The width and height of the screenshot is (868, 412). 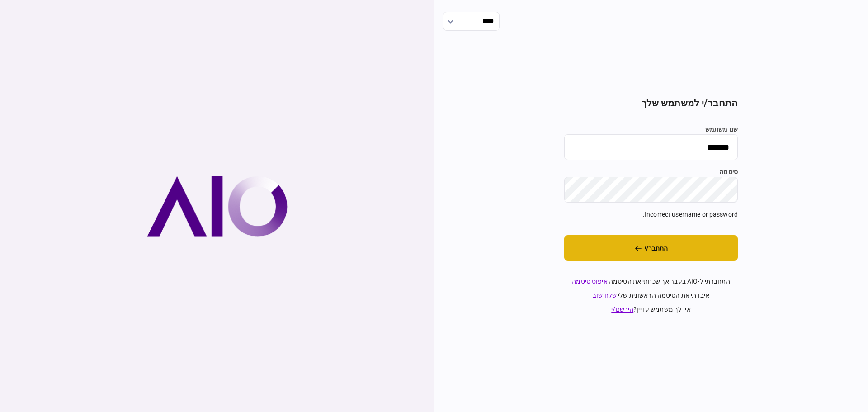 What do you see at coordinates (651, 172) in the screenshot?
I see `label: סיסמה` at bounding box center [651, 172].